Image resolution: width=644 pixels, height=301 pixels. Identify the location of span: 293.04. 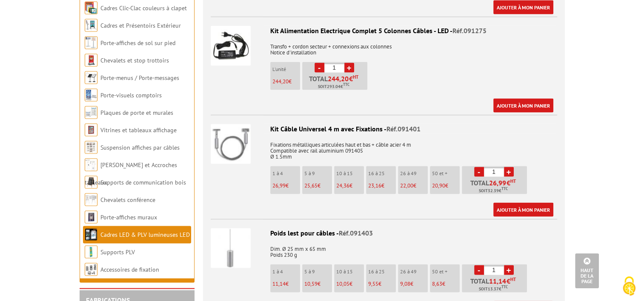
(334, 87).